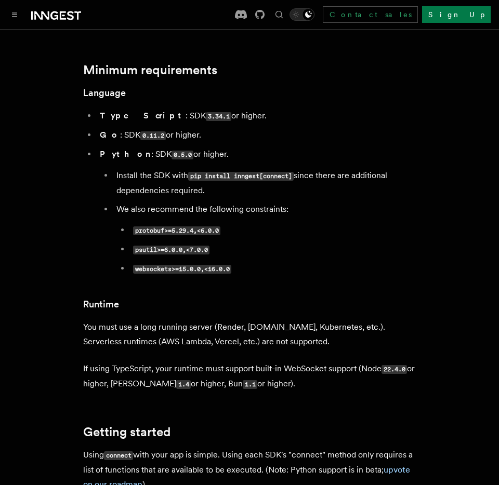  Describe the element at coordinates (15, 15) in the screenshot. I see `button: Toggle navigation` at that location.